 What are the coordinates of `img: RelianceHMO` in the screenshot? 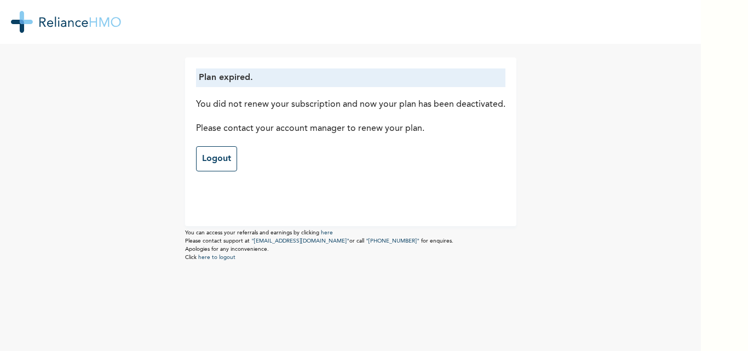 It's located at (66, 22).